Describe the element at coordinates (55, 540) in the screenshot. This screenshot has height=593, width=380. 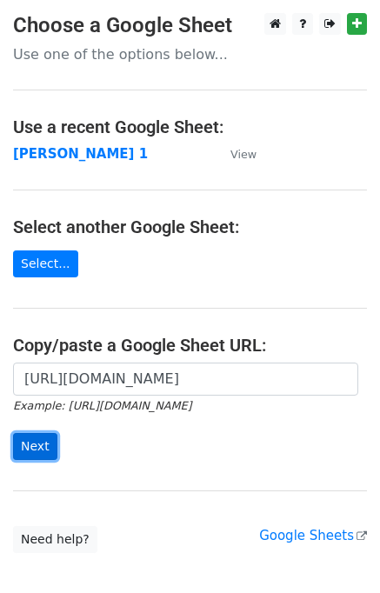
I see `a: Need help?` at that location.